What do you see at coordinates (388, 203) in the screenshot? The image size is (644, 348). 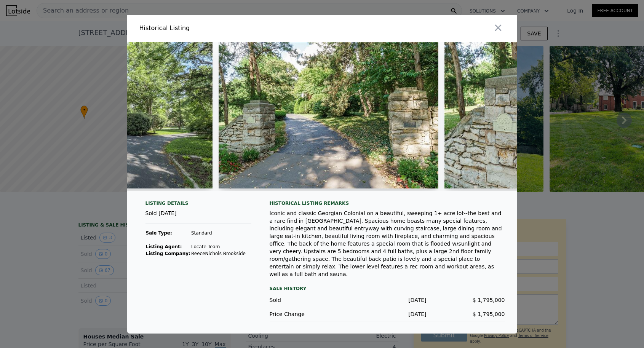 I see `div: Historical Listing remarks` at bounding box center [388, 203].